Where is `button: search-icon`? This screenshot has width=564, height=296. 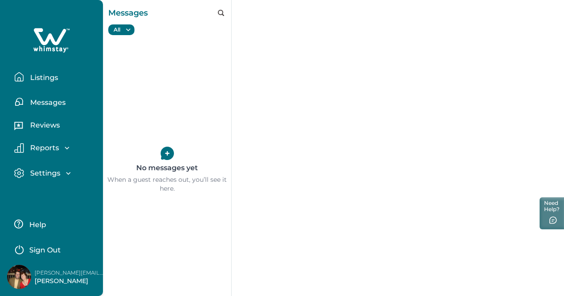
button: search-icon is located at coordinates (221, 13).